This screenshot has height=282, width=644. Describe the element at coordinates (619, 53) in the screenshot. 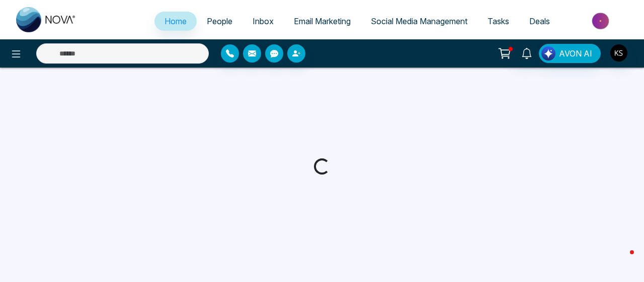

I see `img: User Avatar` at that location.